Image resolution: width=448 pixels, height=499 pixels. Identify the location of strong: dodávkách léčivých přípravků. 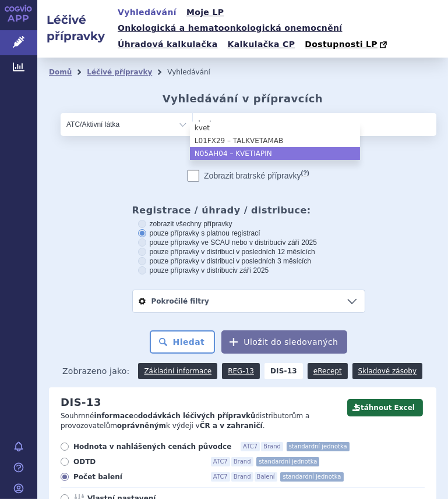
(197, 416).